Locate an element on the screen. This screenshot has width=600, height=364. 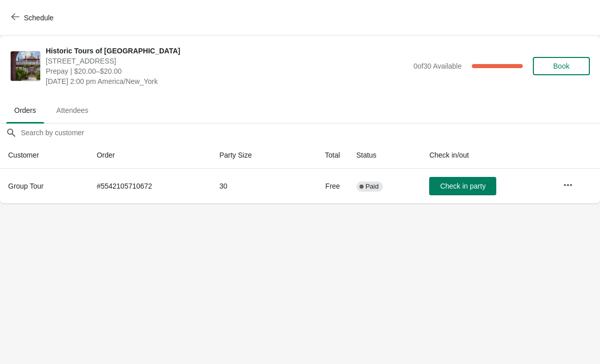
button: Schedule is located at coordinates (33, 18).